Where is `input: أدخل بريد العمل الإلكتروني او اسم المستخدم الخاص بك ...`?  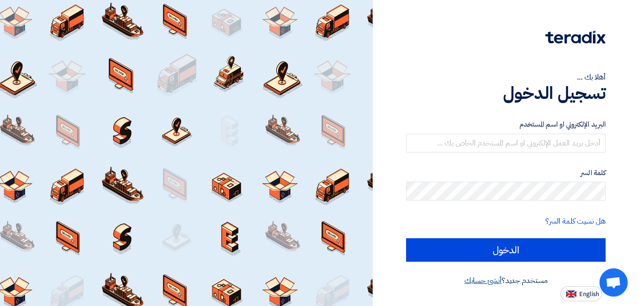 input: أدخل بريد العمل الإلكتروني او اسم المستخدم الخاص بك ... is located at coordinates (506, 143).